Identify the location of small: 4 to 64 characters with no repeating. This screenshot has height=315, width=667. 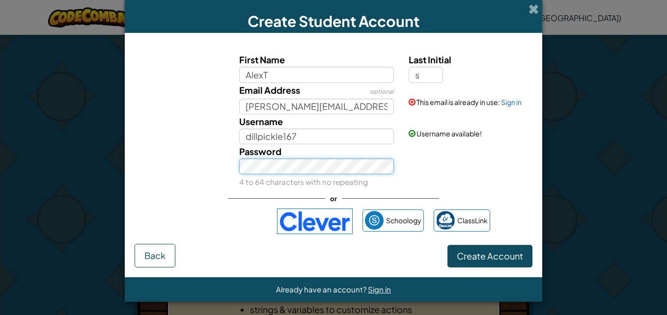
(304, 182).